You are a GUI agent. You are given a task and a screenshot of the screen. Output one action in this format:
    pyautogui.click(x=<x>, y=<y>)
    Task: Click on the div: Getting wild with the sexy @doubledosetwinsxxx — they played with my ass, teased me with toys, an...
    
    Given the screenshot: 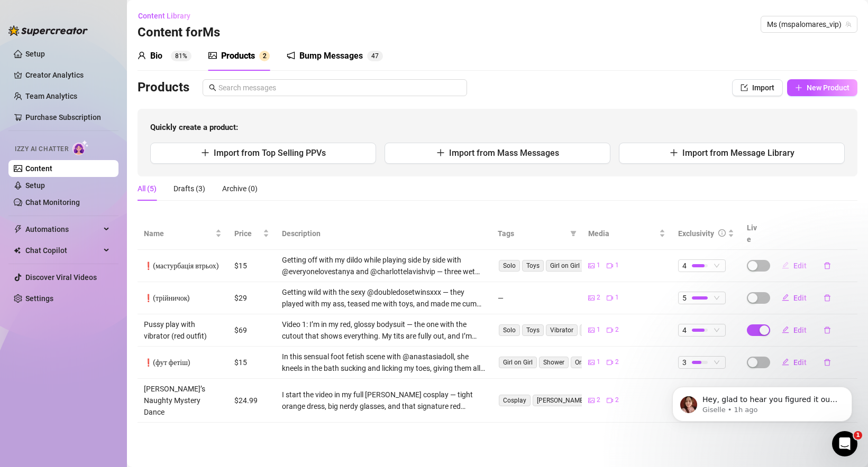 What is the action you would take?
    pyautogui.click(x=383, y=298)
    